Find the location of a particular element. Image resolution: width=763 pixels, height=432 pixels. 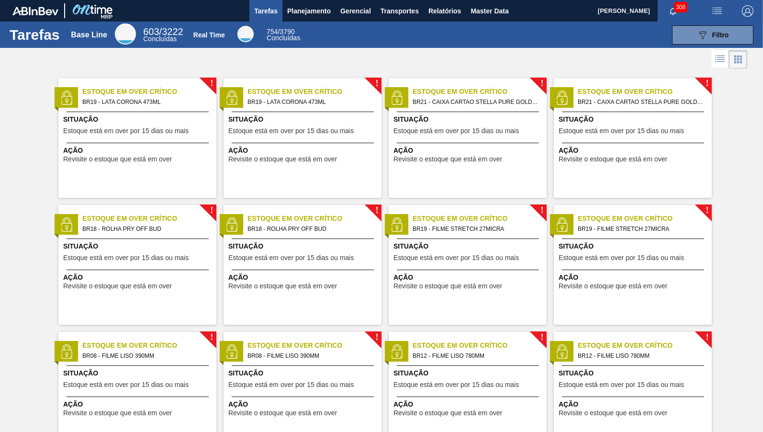

span: Master Data is located at coordinates (489, 11).